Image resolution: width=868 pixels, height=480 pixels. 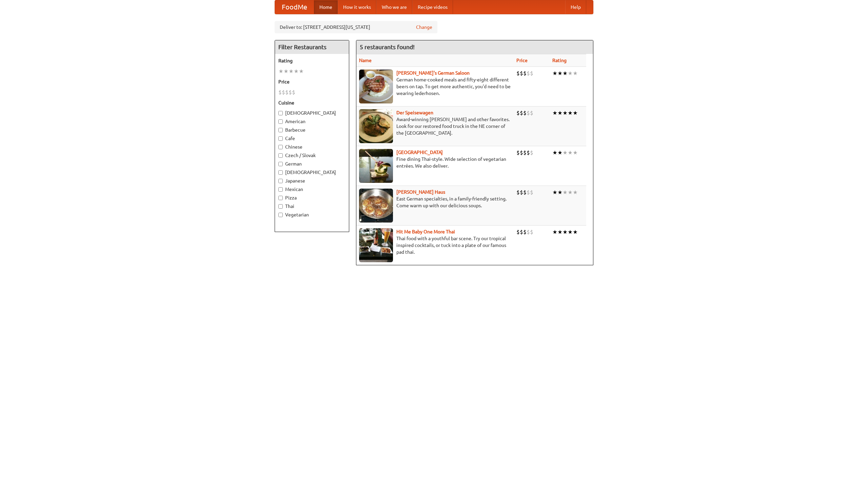 What do you see at coordinates (280, 139) in the screenshot?
I see `input: Cafe` at bounding box center [280, 139].